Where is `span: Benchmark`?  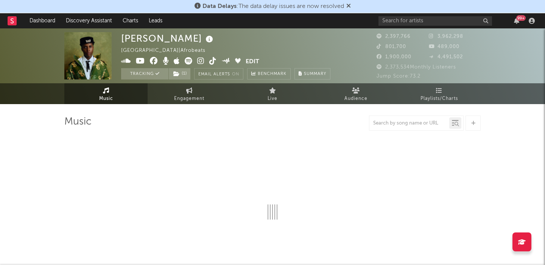 span: Benchmark is located at coordinates (272, 74).